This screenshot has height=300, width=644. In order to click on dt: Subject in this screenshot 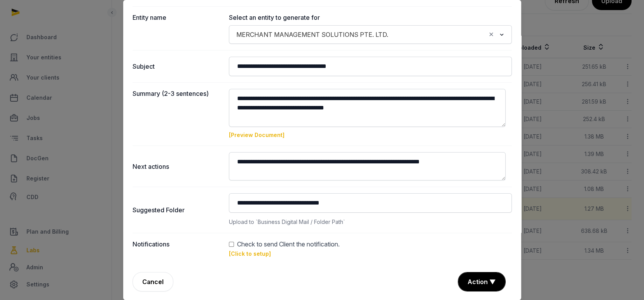, I will do `click(178, 66)`.